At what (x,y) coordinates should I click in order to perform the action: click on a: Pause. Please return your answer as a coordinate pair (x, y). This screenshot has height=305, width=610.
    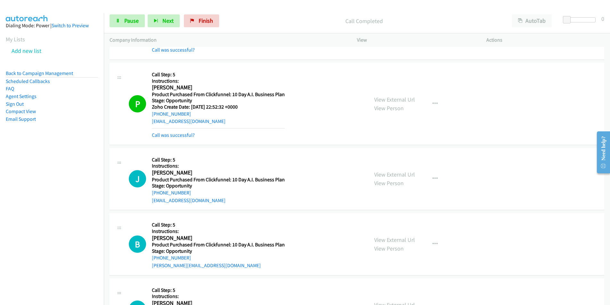
    Looking at the image, I should click on (127, 21).